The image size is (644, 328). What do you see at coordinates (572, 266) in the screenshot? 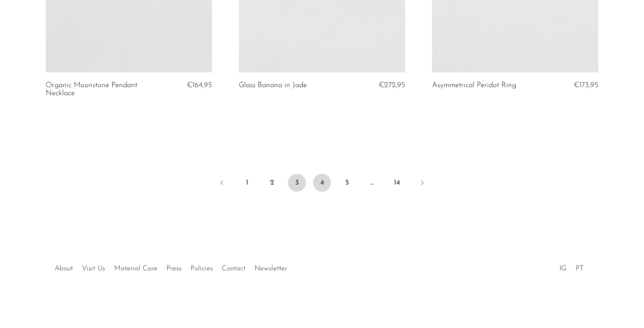
I see `ul: Social Medias` at bounding box center [572, 266].